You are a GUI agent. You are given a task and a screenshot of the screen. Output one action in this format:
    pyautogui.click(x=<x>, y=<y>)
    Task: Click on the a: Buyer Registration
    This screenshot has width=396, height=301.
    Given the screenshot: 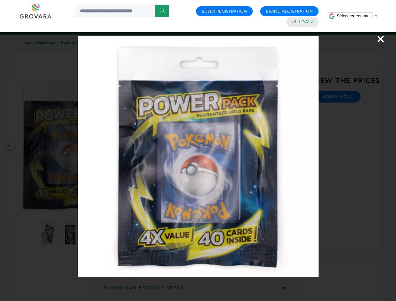 What is the action you would take?
    pyautogui.click(x=224, y=11)
    